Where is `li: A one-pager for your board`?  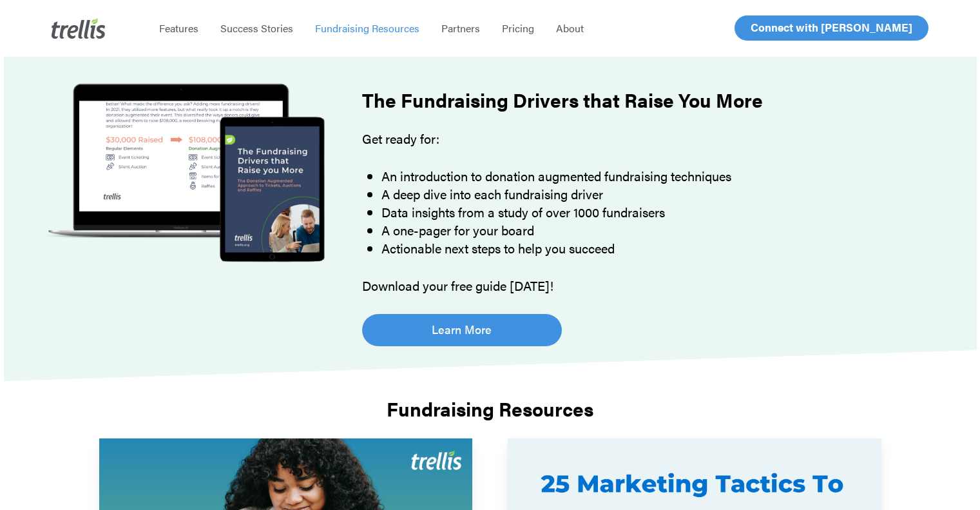 li: A one-pager for your board is located at coordinates (636, 230).